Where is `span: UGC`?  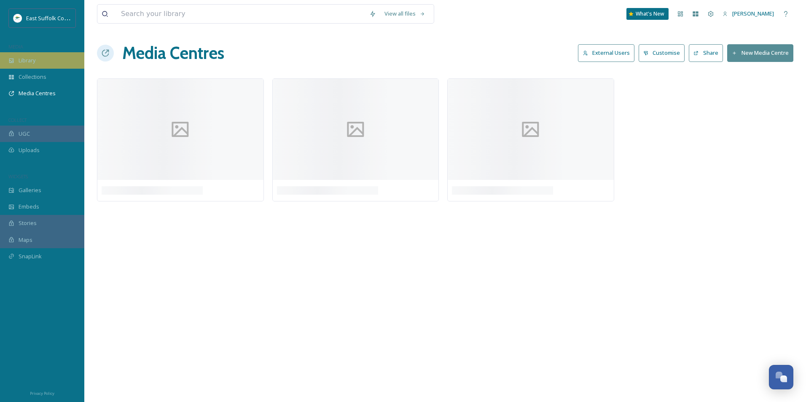
span: UGC is located at coordinates (24, 134).